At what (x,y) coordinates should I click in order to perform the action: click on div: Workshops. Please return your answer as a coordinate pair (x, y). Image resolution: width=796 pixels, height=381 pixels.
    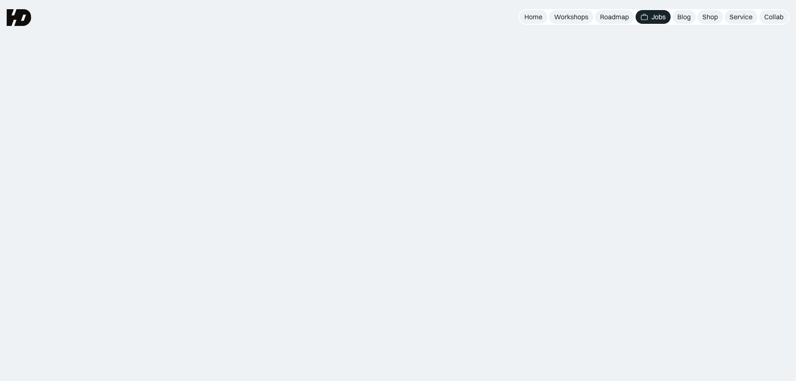
    Looking at the image, I should click on (571, 17).